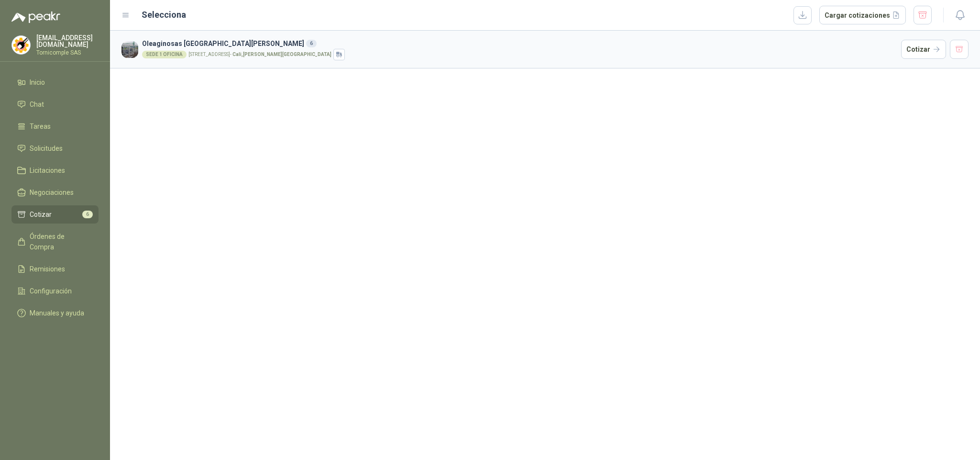 This screenshot has height=460, width=980. I want to click on a: Licitaciones, so click(55, 170).